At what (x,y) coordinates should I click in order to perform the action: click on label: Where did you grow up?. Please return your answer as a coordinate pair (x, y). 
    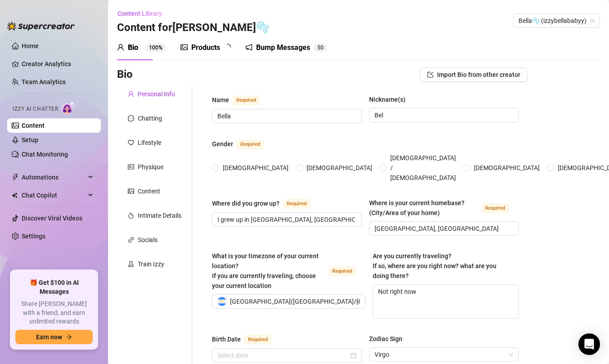
    Looking at the image, I should click on (266, 203).